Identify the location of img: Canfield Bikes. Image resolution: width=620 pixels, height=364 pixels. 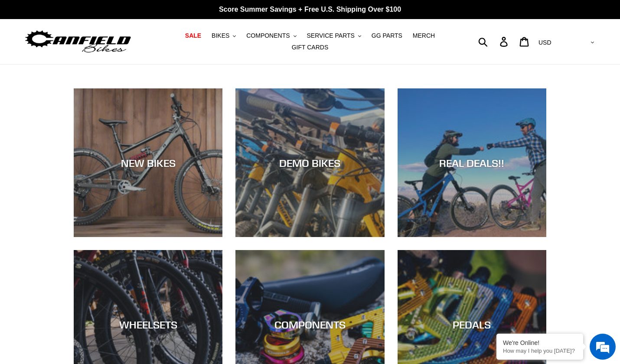
(78, 41).